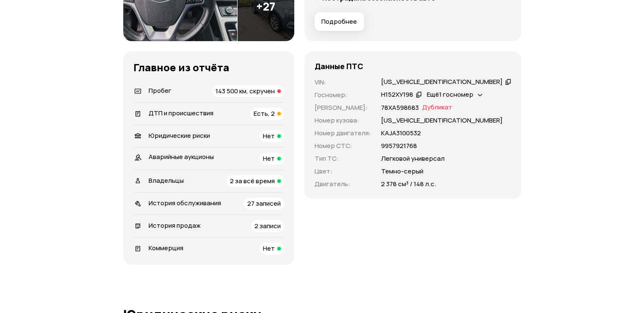 The image size is (644, 313). I want to click on h4: Данные ПТС, so click(339, 66).